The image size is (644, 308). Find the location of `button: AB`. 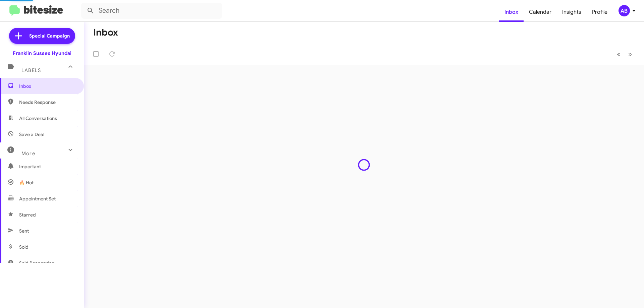

button: AB is located at coordinates (625, 11).